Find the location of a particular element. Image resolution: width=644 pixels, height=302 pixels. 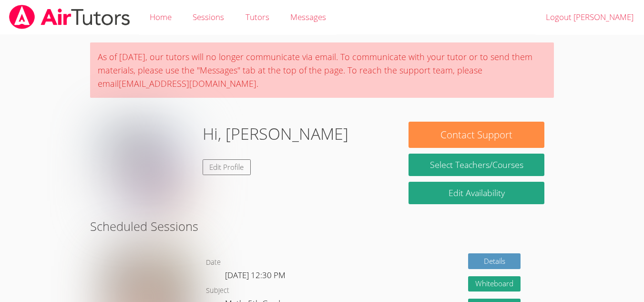

button: Whiteboard is located at coordinates (495, 284).